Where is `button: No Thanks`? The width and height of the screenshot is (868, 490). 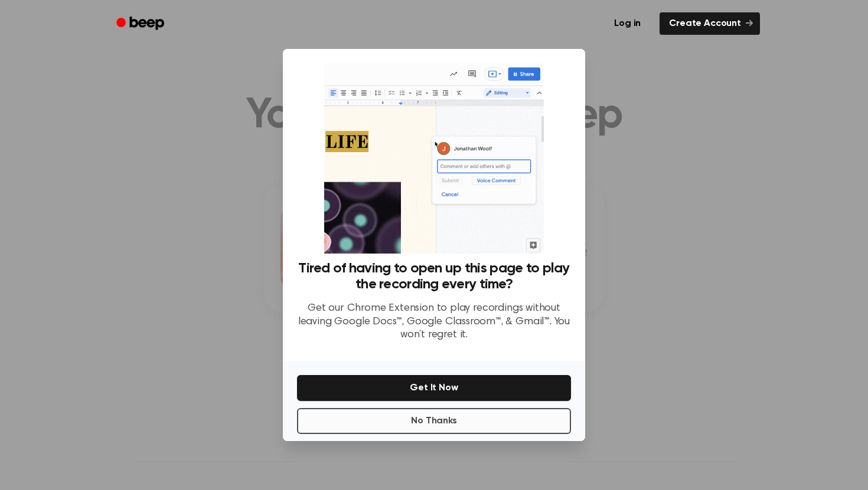
button: No Thanks is located at coordinates (434, 421).